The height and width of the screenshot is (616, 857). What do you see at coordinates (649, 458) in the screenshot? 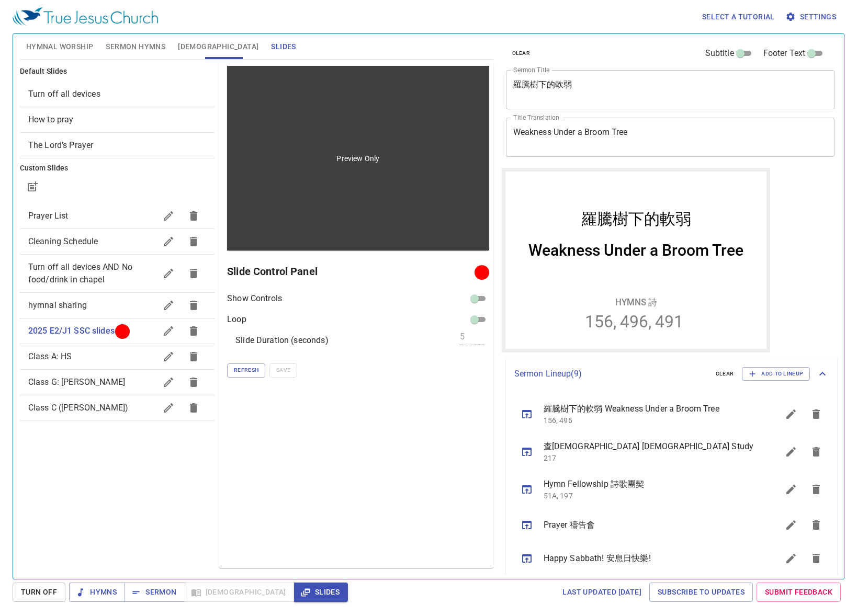
I see `p: 217` at bounding box center [649, 458].